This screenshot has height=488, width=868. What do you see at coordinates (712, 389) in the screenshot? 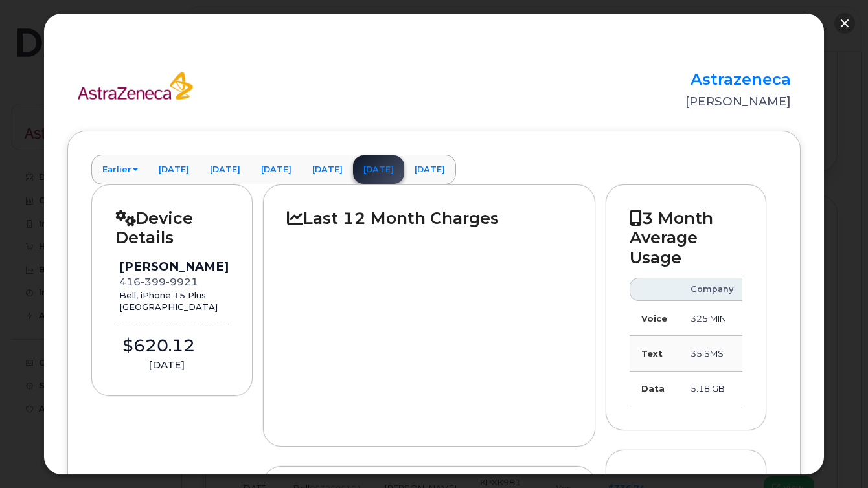
I see `td: 5.18 GB` at bounding box center [712, 389].